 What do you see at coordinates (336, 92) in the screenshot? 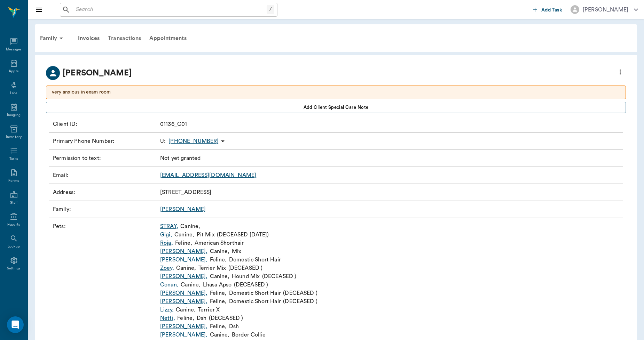
I see `p: very anxious in exam room` at bounding box center [336, 92].